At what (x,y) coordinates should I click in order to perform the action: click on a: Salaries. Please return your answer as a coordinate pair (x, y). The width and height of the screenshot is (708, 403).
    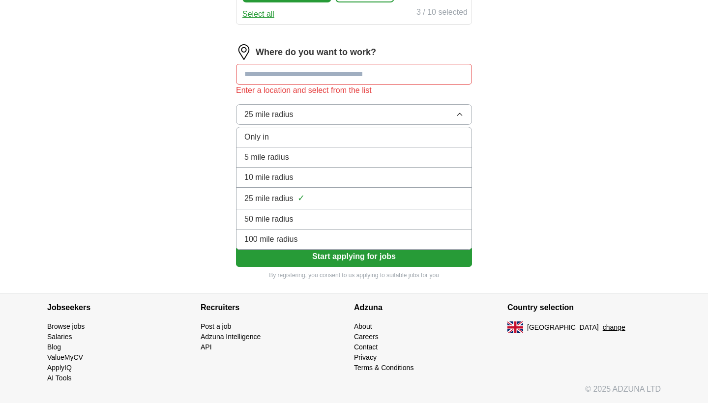
    Looking at the image, I should click on (59, 337).